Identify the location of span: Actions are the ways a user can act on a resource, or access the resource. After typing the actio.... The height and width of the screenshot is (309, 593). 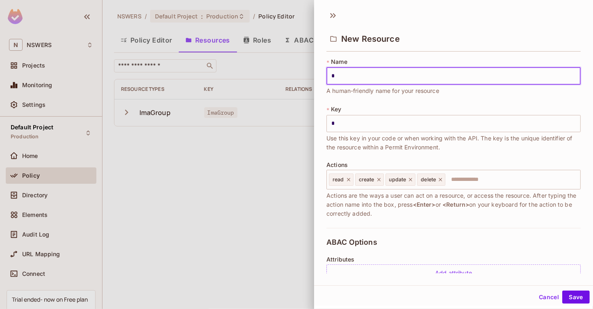
(453, 205).